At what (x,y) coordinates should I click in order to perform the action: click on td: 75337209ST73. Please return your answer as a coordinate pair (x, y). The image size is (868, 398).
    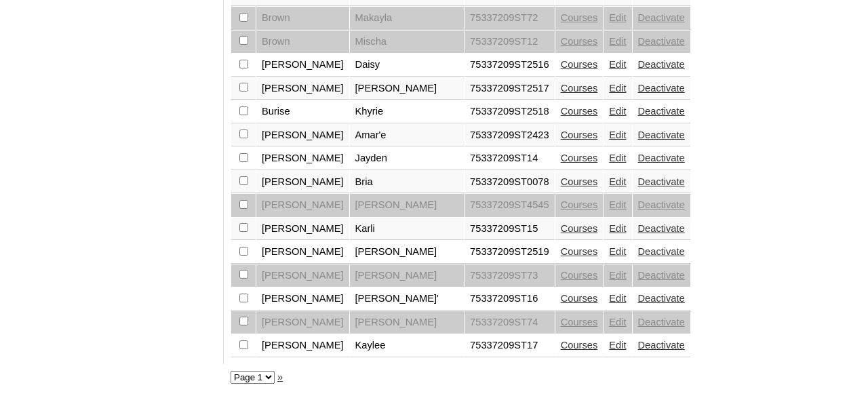
    Looking at the image, I should click on (509, 276).